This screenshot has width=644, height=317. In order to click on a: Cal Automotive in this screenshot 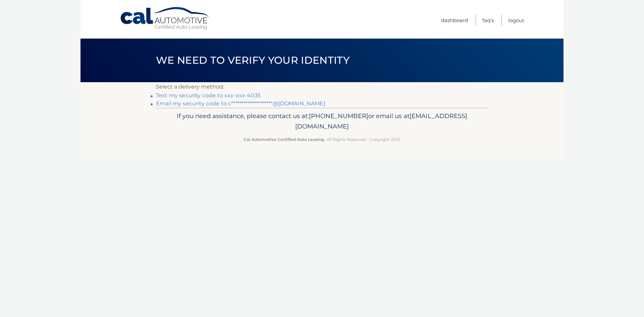, I will do `click(165, 18)`.